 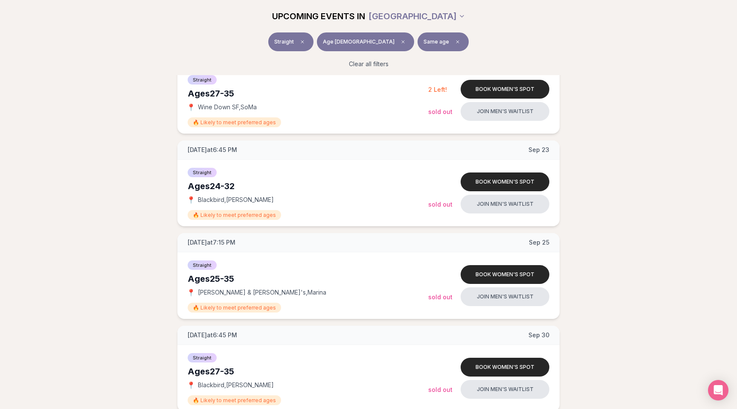 What do you see at coordinates (437, 42) in the screenshot?
I see `span: Same age` at bounding box center [437, 42].